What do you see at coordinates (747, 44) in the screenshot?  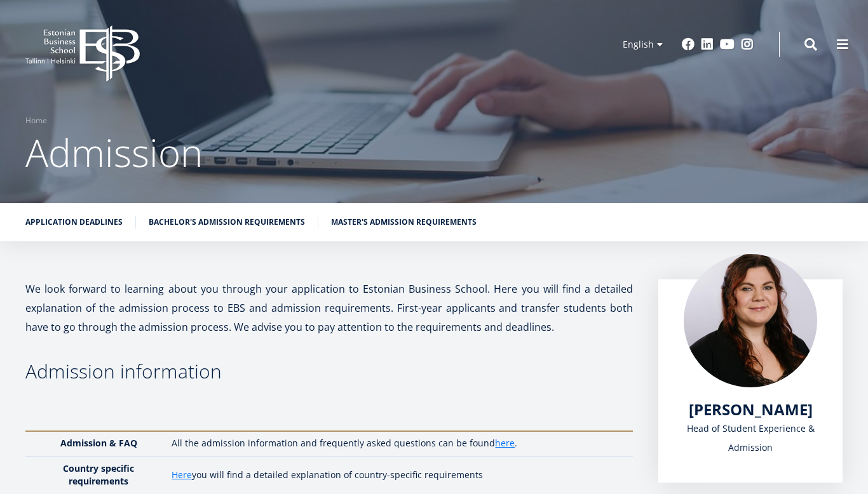 I see `a: Instagram` at bounding box center [747, 44].